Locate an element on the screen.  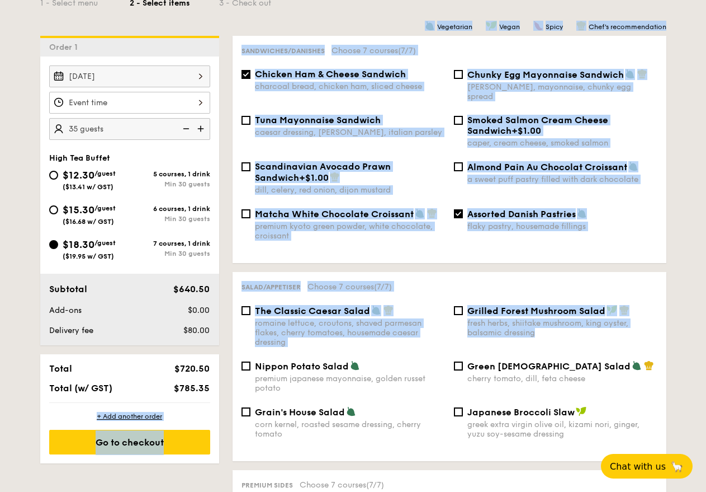
input: Matcha White Chocolate Croissantpremium kyoto green powder, white chocolate, croissant is located at coordinates (246, 214).